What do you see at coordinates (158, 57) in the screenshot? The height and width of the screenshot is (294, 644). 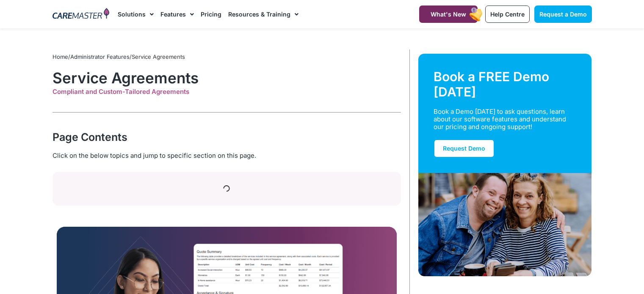 I see `span: Service Agreements` at bounding box center [158, 57].